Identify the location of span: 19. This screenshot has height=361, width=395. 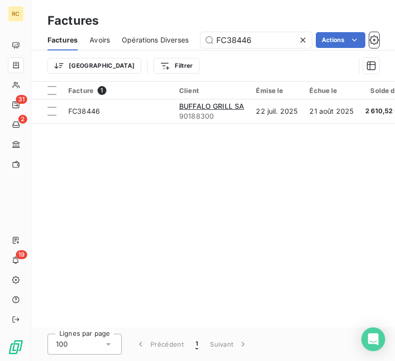
(21, 255).